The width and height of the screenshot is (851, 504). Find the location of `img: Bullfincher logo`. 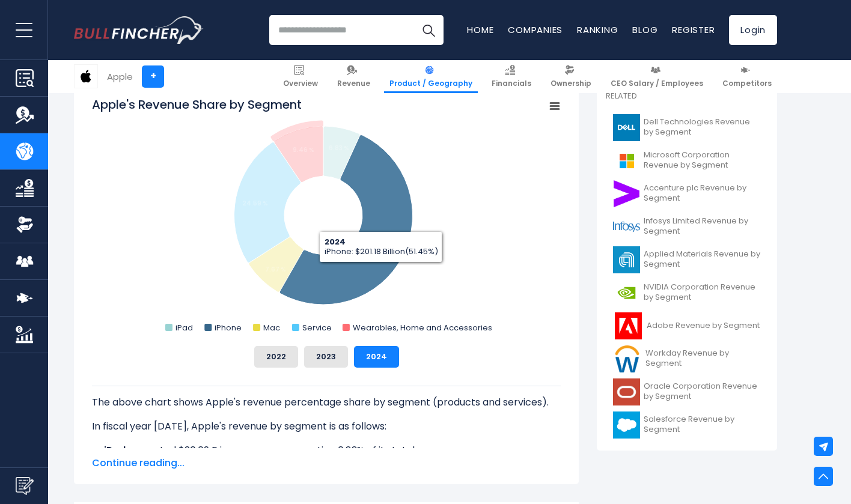

img: Bullfincher logo is located at coordinates (139, 30).